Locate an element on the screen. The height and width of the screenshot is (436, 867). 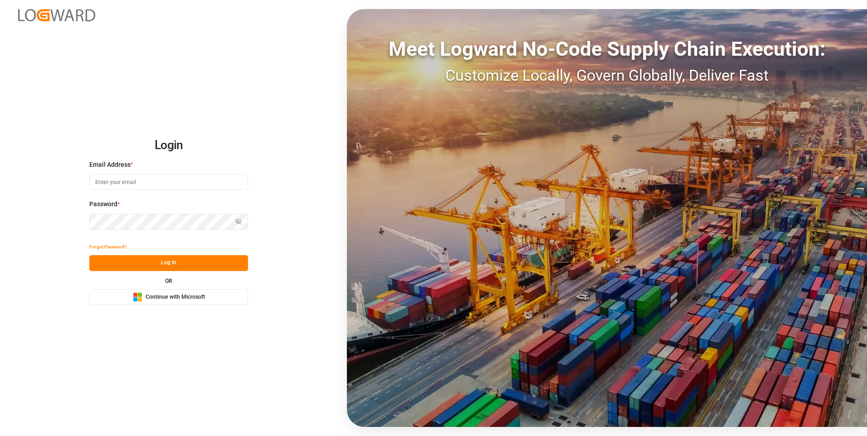
h2: Login is located at coordinates (169, 145).